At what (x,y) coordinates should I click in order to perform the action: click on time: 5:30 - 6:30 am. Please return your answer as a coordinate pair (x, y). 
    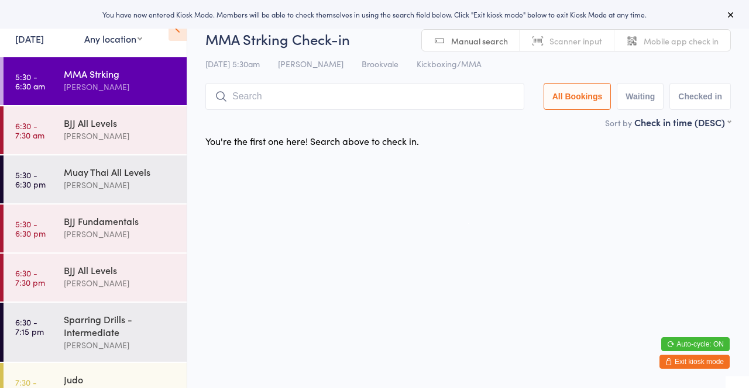
    Looking at the image, I should click on (30, 81).